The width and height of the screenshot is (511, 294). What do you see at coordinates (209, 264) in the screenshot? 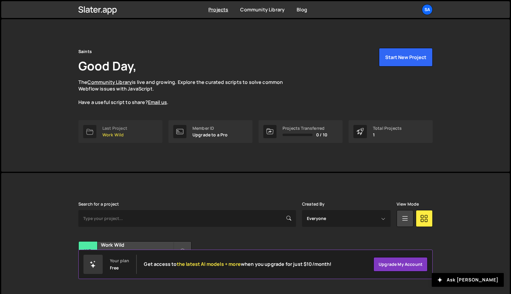
I see `span: the latest AI models + more` at bounding box center [209, 264].